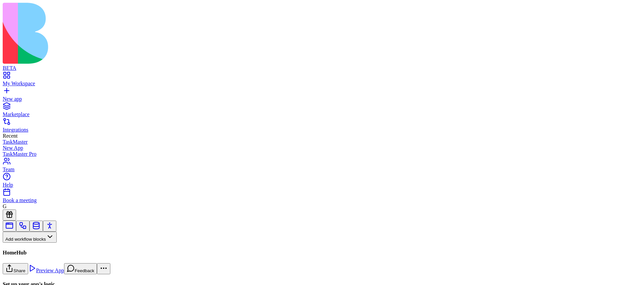 The height and width of the screenshot is (285, 644). Describe the element at coordinates (137, 33) in the screenshot. I see `img: logo` at that location.